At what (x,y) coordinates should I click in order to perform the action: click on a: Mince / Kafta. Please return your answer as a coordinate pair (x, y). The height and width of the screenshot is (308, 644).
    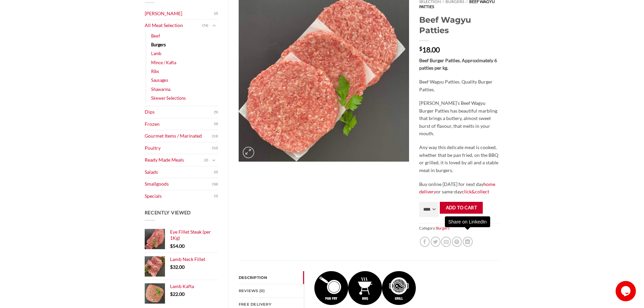
    Looking at the image, I should click on (164, 62).